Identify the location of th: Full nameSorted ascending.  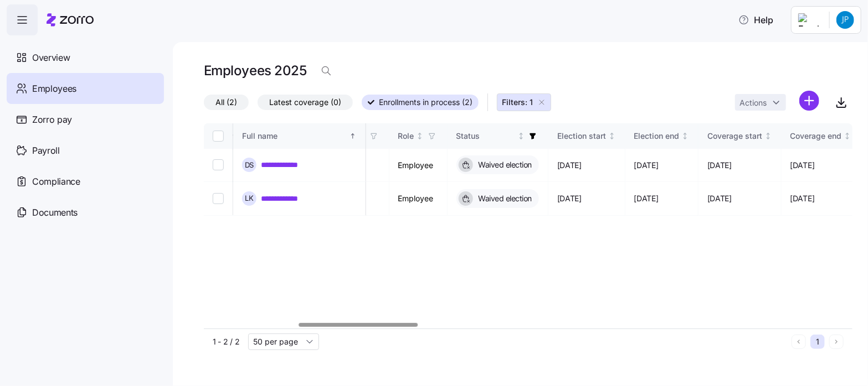
(299, 136).